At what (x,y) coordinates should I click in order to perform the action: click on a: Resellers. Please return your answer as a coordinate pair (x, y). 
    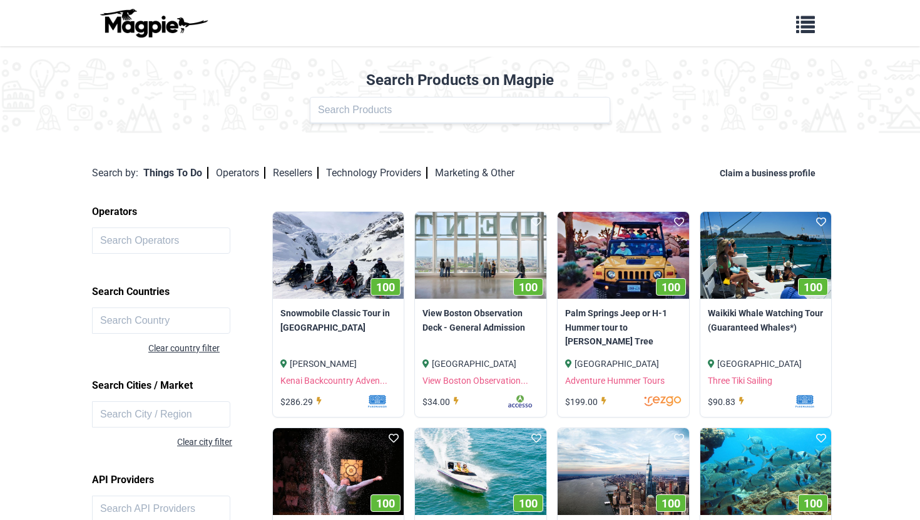
    Looking at the image, I should click on (295, 173).